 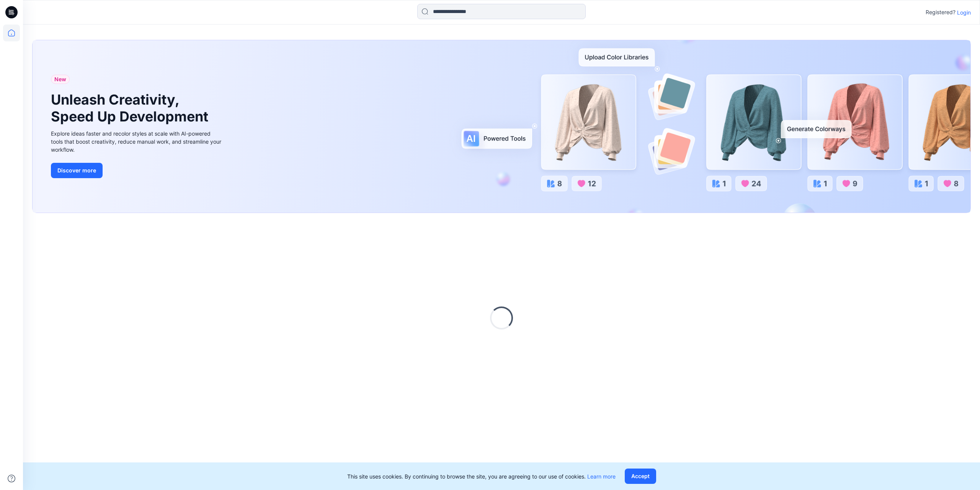 What do you see at coordinates (481, 476) in the screenshot?
I see `p: This site uses cookies. By continuing to browse the site, you are agreeing to our use of cookies.` at bounding box center [481, 476].